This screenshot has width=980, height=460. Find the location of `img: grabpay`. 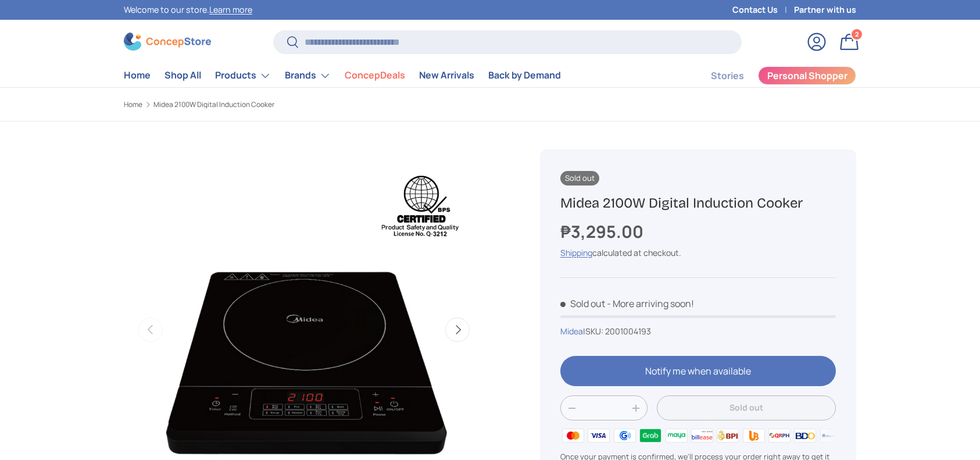

img: grabpay is located at coordinates (650, 435).